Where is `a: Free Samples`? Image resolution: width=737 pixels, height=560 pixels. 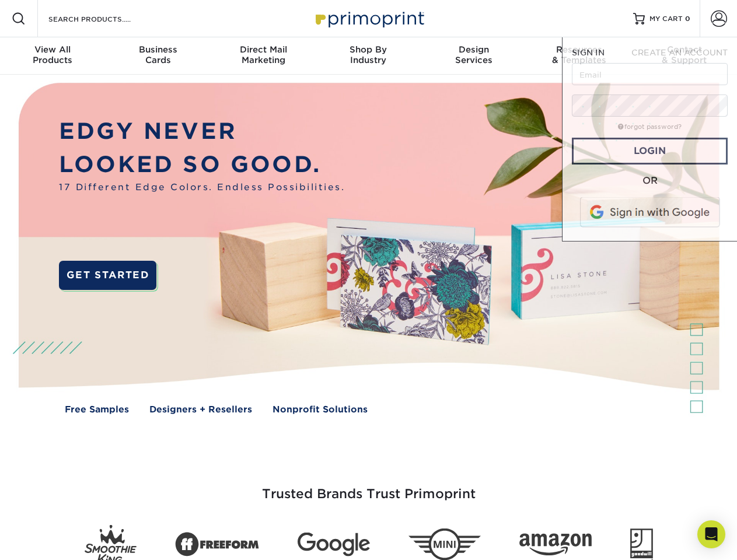 a: Free Samples is located at coordinates (96, 410).